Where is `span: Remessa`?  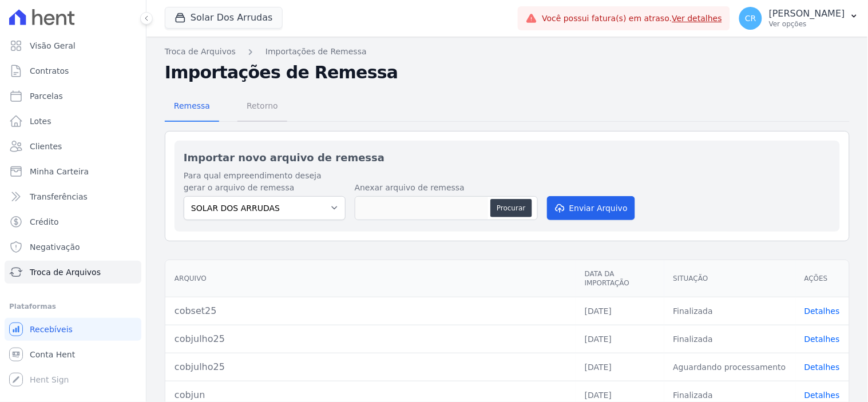
span: Remessa is located at coordinates (192, 106).